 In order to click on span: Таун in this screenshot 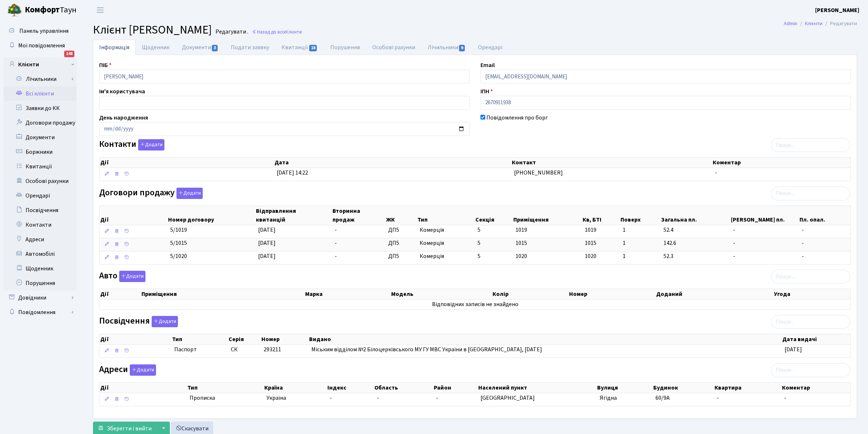, I will do `click(51, 10)`.